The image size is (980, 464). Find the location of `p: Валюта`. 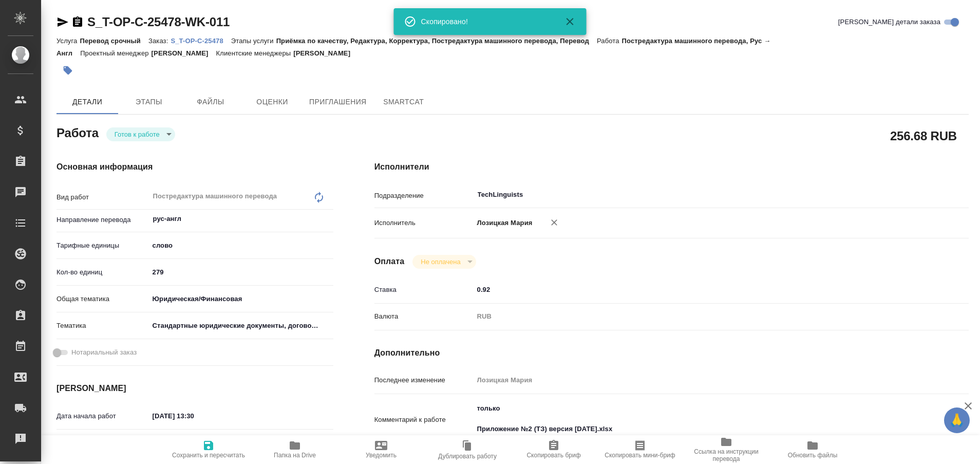

p: Валюта is located at coordinates (424, 317).